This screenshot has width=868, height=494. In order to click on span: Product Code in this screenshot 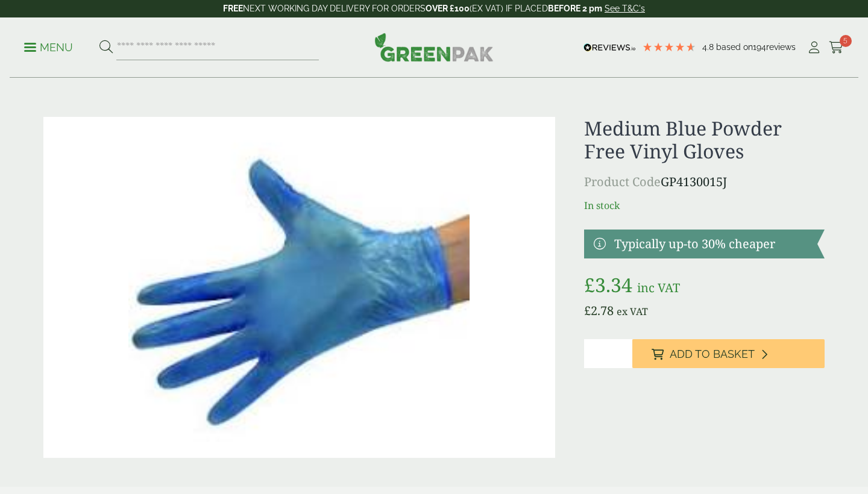, I will do `click(622, 181)`.